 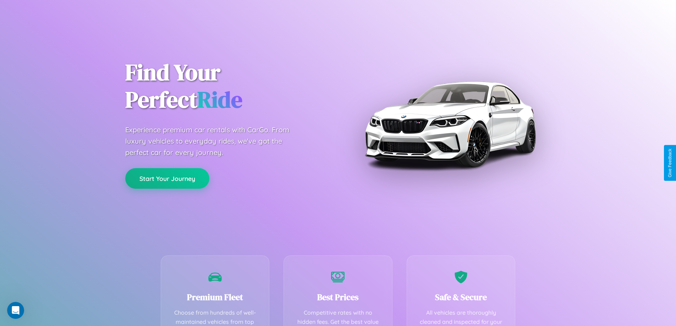 I want to click on span: Ride, so click(x=220, y=99).